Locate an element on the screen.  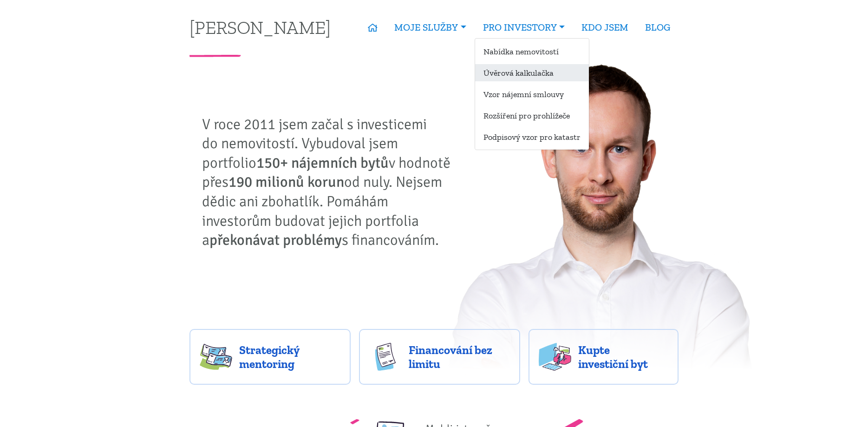
a: Kupte investiční byt is located at coordinates (603, 357).